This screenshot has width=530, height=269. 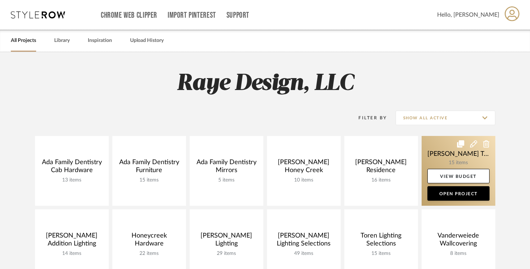 What do you see at coordinates (72, 180) in the screenshot?
I see `div: 13 items` at bounding box center [72, 180].